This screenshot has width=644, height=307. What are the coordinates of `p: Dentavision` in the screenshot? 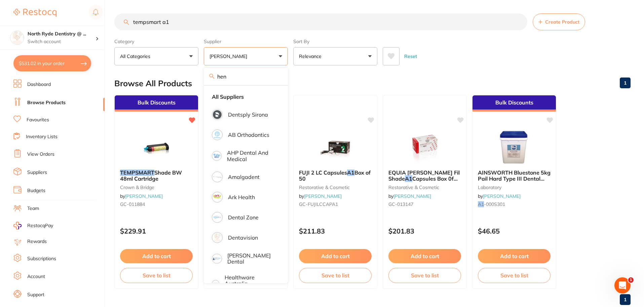 It's located at (243, 237).